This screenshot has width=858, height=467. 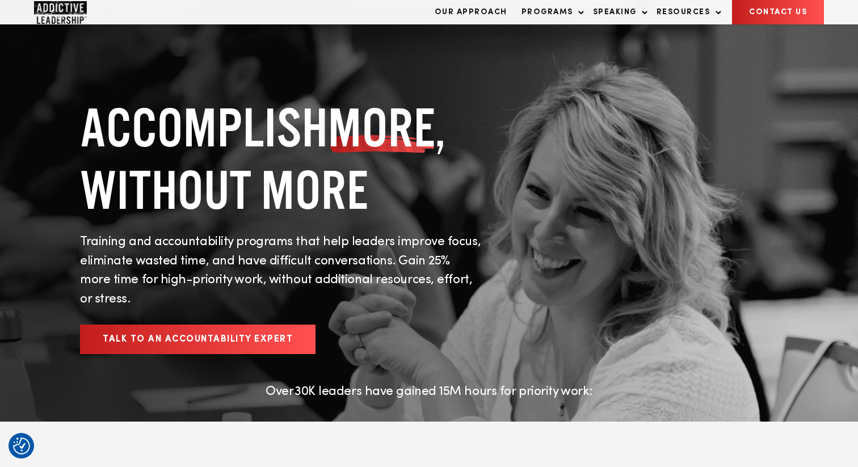 I want to click on span: MORE, so click(x=382, y=128).